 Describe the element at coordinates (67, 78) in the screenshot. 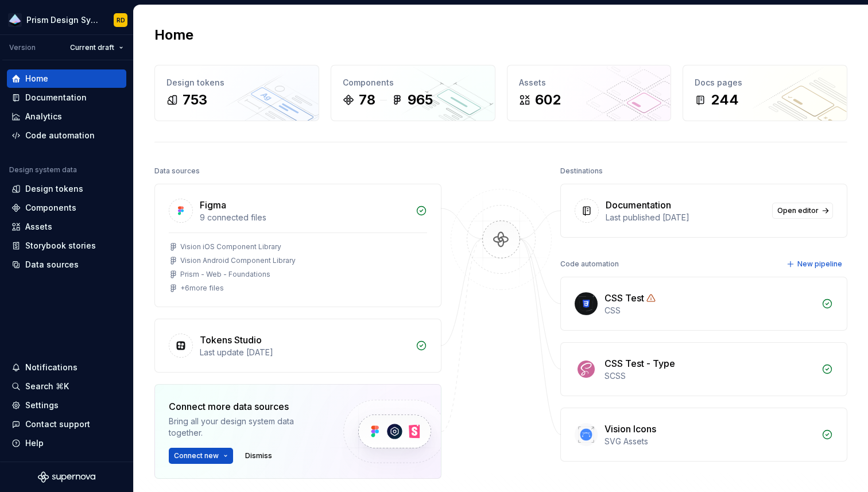

I see `a: Home` at that location.